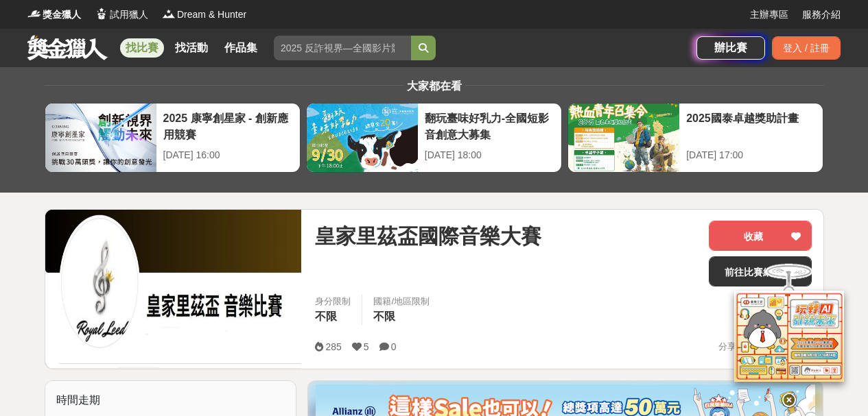 The height and width of the screenshot is (416, 868). Describe the element at coordinates (789, 336) in the screenshot. I see `img: d2146d9a-e6f6-4337-9592-8cefde37ba6b.png` at that location.